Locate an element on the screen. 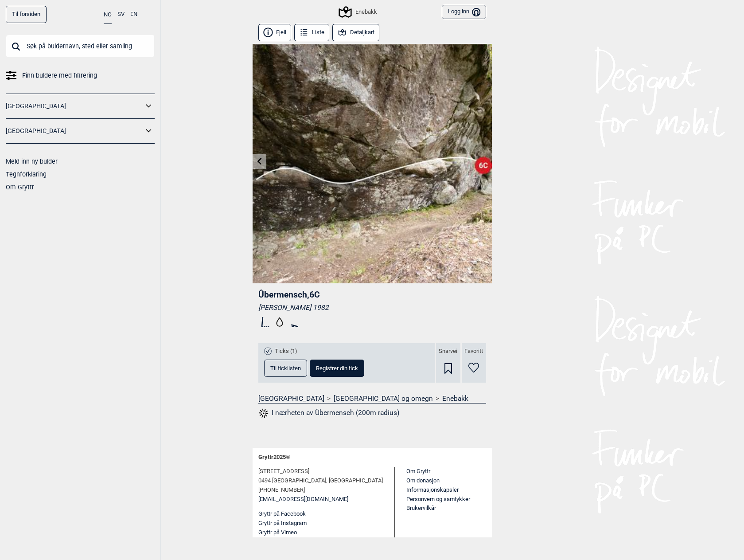  a: Brukervilkår is located at coordinates (421, 508).